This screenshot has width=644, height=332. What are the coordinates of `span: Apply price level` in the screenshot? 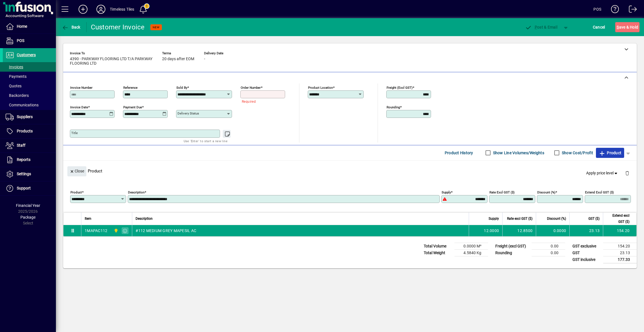 It's located at (602, 173).